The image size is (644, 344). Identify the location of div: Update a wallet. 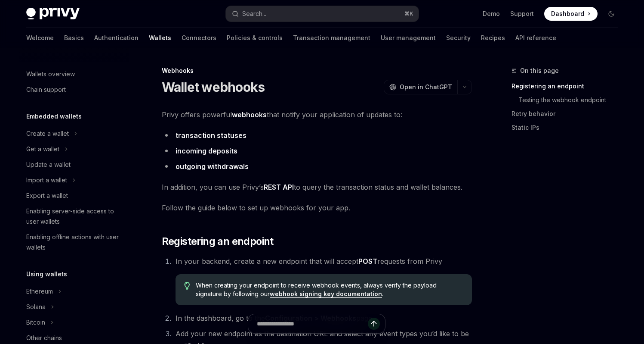
(48, 165).